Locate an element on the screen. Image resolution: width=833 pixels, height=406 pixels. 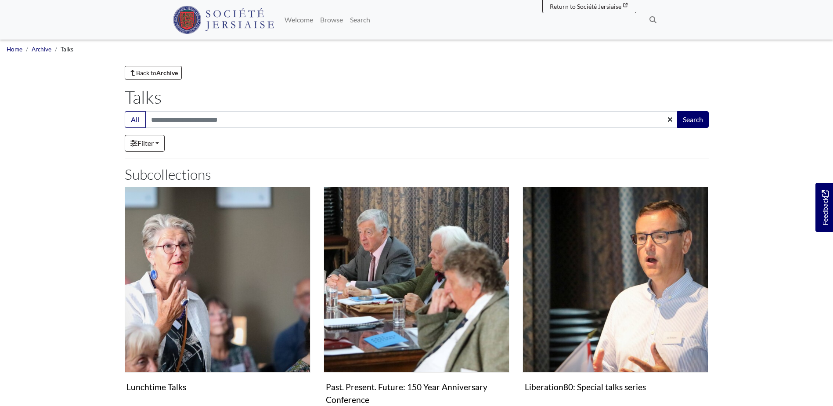
a: Lunchtime Talks Lunchtime Talks is located at coordinates (217, 291).